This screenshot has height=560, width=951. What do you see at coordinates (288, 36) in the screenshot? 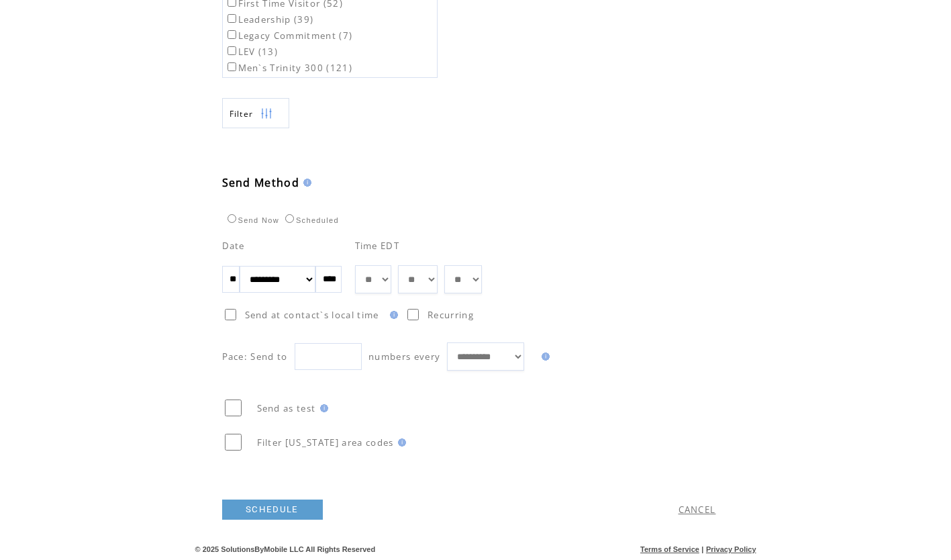
I see `label: Legacy Commitment (7)` at bounding box center [288, 36].